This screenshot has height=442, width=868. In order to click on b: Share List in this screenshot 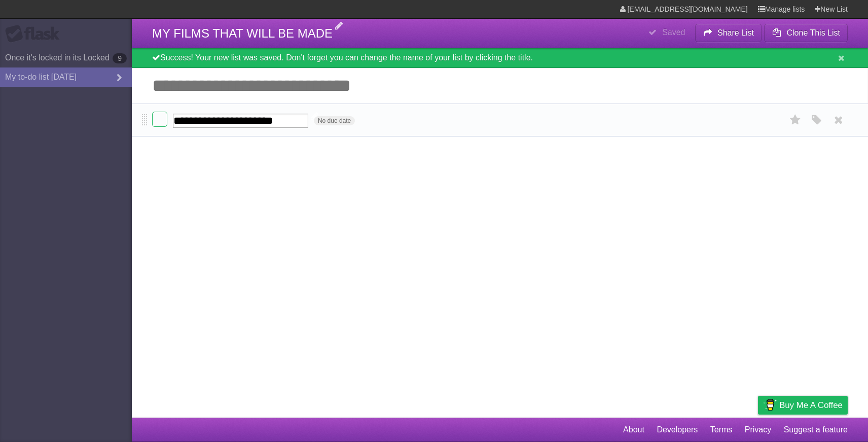, I will do `click(735, 33)`.